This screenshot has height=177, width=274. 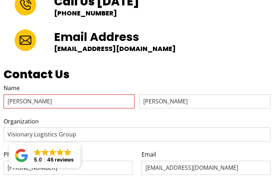 What do you see at coordinates (97, 37) in the screenshot?
I see `strong: Email Address` at bounding box center [97, 37].